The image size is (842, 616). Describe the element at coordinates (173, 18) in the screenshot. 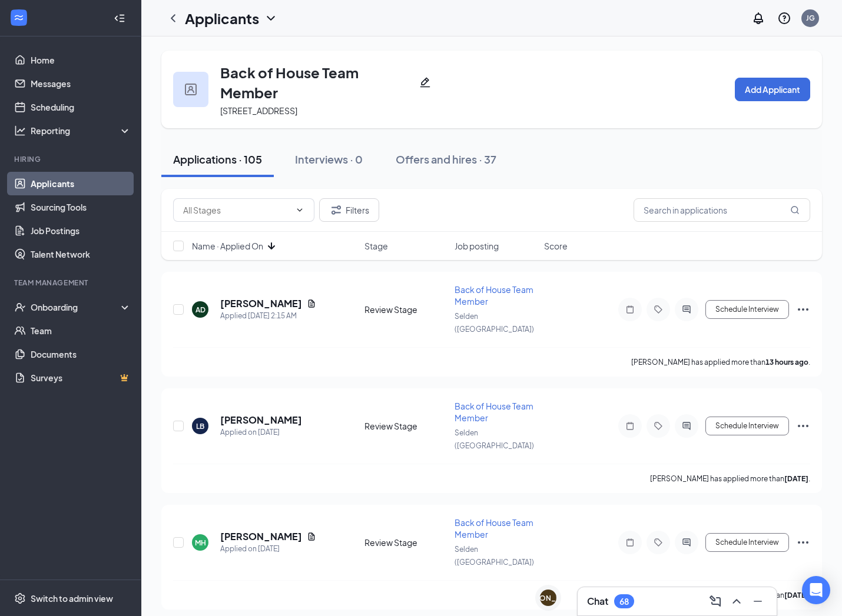

I see `svg: ChevronLeft` at that location.